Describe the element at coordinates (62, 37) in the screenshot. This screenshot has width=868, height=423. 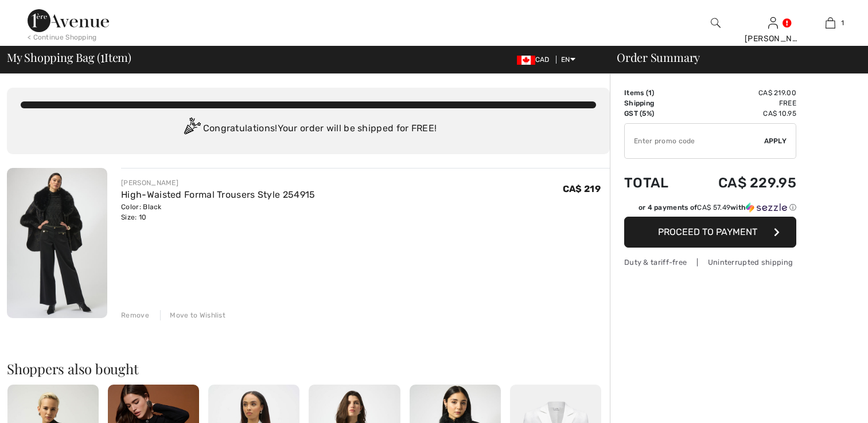
I see `div: < Continue Shopping` at that location.